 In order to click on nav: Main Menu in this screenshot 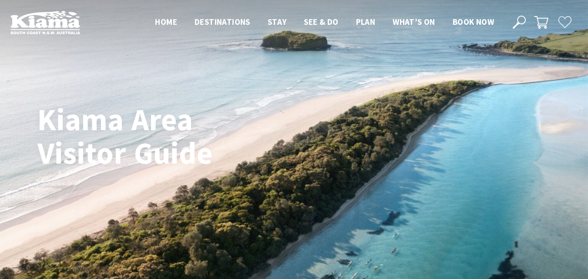, I will do `click(324, 22)`.